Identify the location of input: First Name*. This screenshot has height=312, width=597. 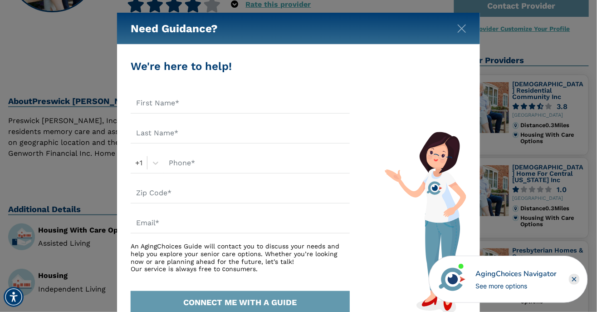
(240, 103).